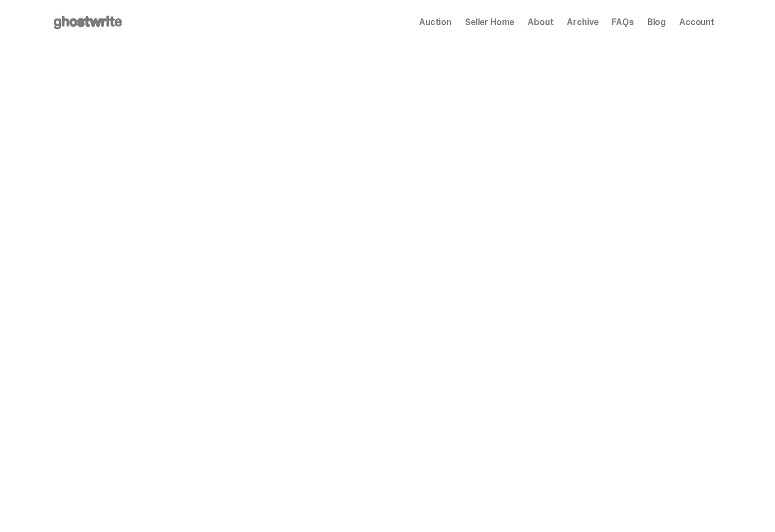 The width and height of the screenshot is (775, 532). Describe the element at coordinates (622, 22) in the screenshot. I see `a: FAQs` at that location.